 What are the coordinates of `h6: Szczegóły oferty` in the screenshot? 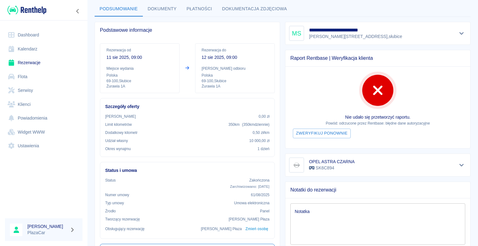 It's located at (187, 107).